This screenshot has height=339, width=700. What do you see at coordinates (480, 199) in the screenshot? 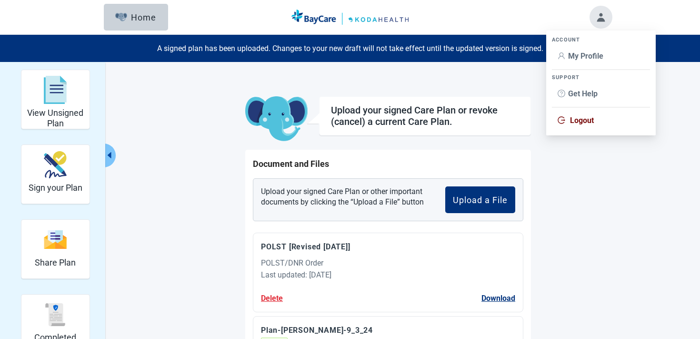
I see `button: Upload a File` at bounding box center [480, 199].